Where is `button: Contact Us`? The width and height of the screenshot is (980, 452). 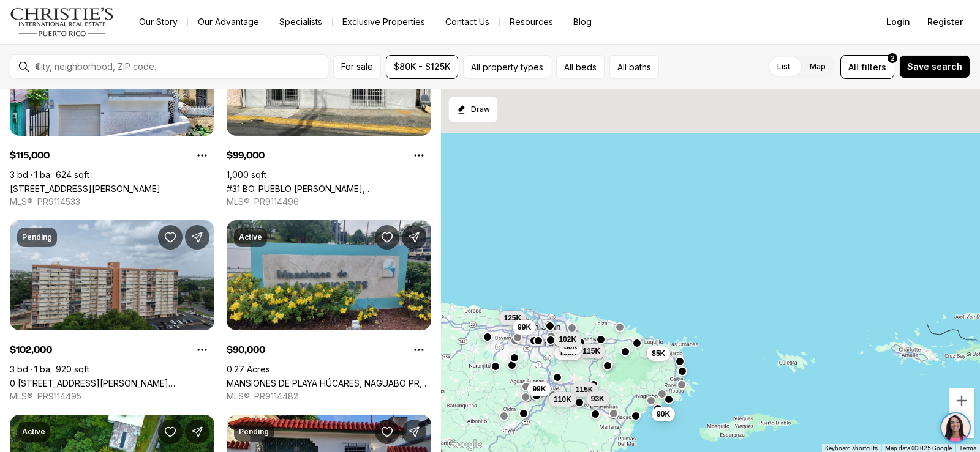 button: Contact Us is located at coordinates (467, 22).